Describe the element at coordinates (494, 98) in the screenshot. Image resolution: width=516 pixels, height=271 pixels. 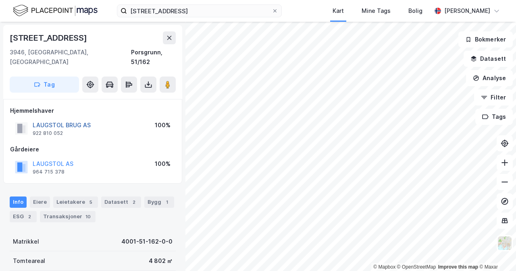
I see `button: Filter` at that location.